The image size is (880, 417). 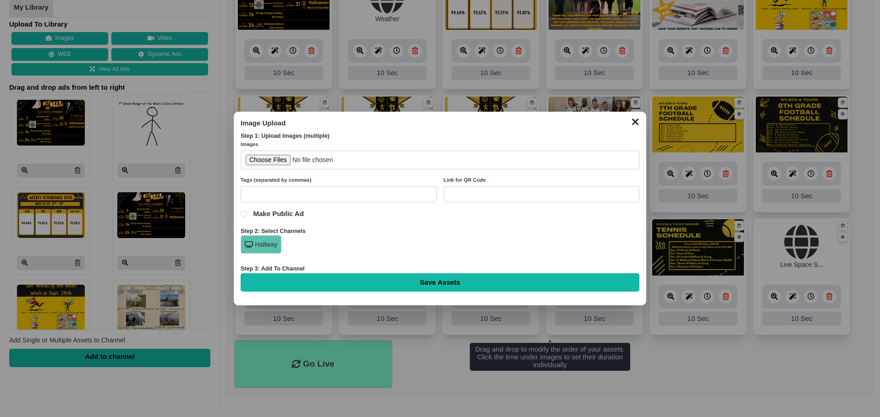 I want to click on label: Images, so click(x=440, y=145).